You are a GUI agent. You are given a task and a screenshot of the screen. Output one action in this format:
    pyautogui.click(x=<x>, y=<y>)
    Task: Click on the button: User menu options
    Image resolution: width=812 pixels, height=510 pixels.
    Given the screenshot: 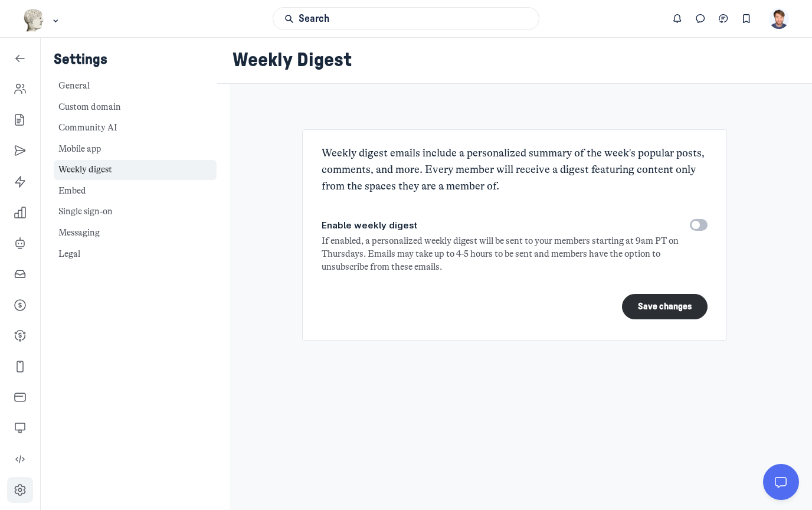 What is the action you would take?
    pyautogui.click(x=779, y=18)
    